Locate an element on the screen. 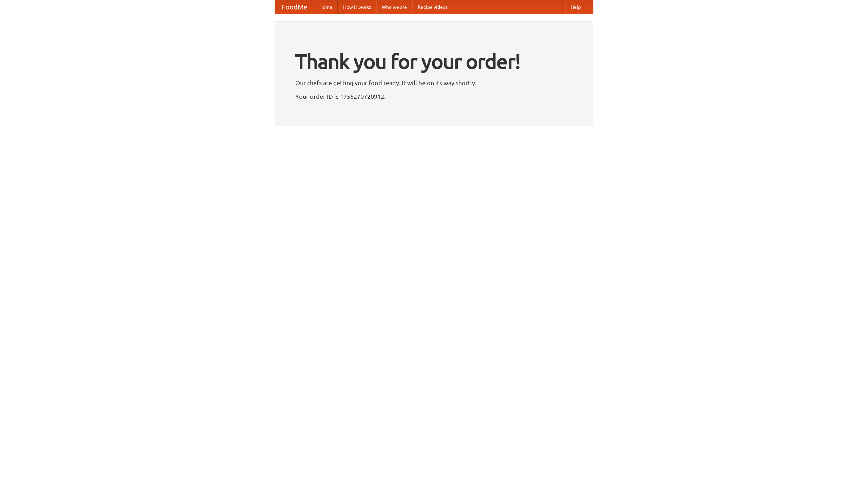 The height and width of the screenshot is (480, 868). a: Recipe videos is located at coordinates (433, 7).